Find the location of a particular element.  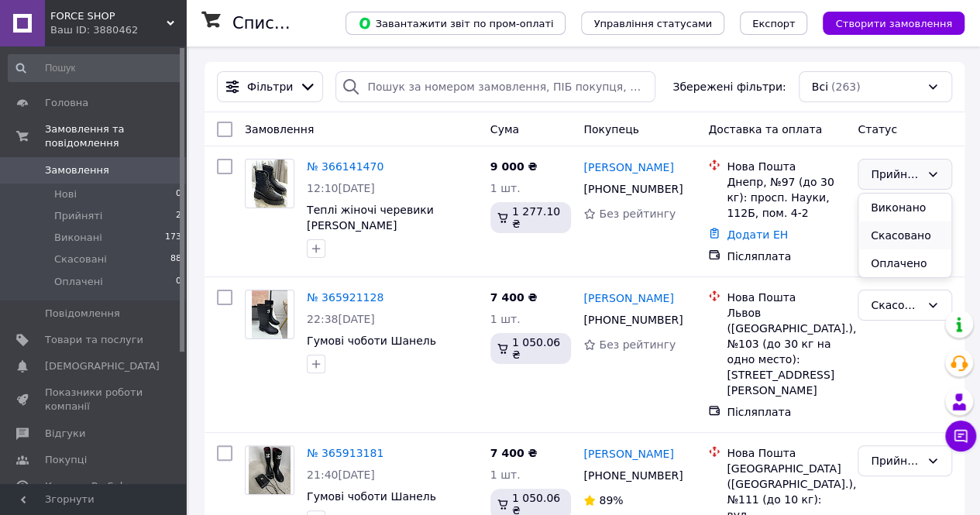

span: Статус is located at coordinates (877, 129).